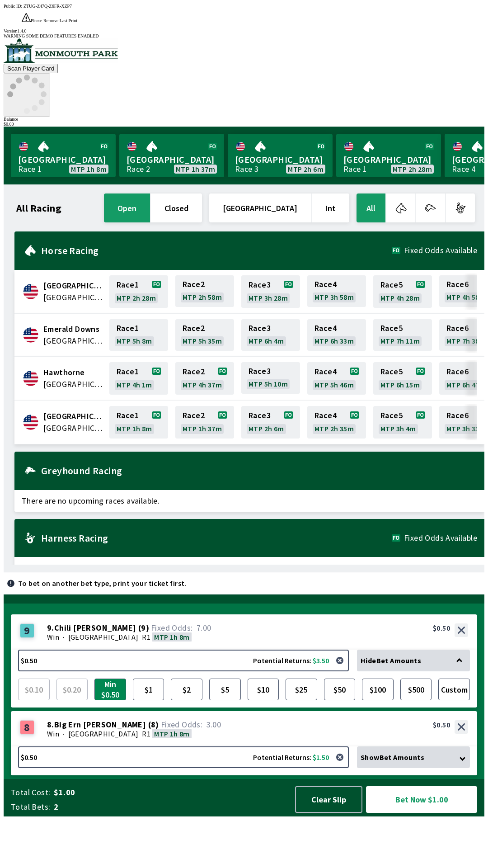 The height and width of the screenshot is (868, 488). What do you see at coordinates (204, 627) in the screenshot?
I see `span: 7.00` at bounding box center [204, 627].